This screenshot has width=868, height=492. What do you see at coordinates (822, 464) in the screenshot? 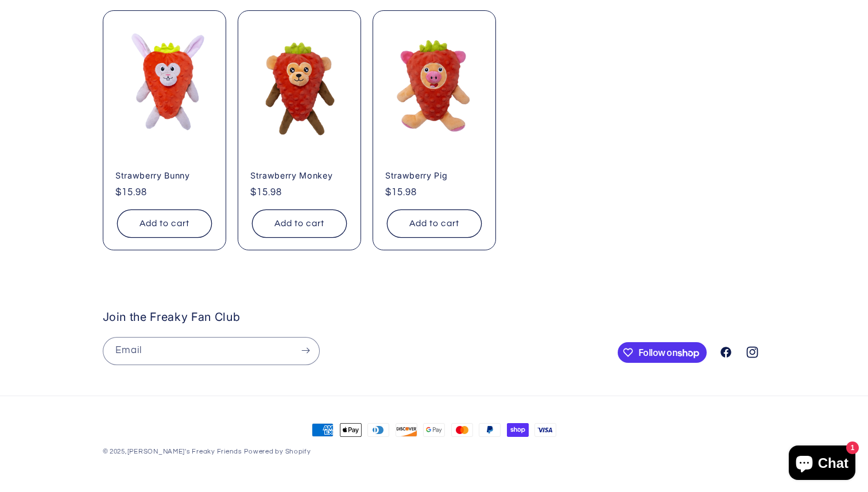
I see `inbox-online-store-chat: Shopify online store chat` at bounding box center [822, 464].